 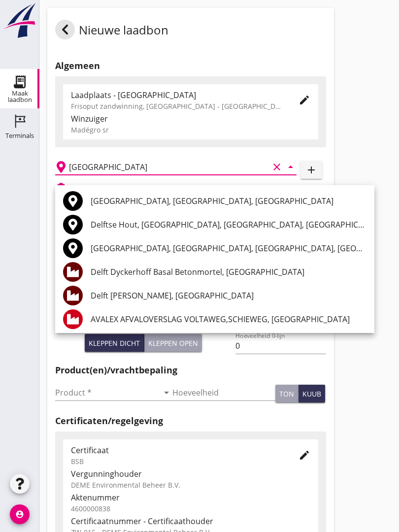 What do you see at coordinates (191, 509) in the screenshot?
I see `div: 4600000838` at bounding box center [191, 509].